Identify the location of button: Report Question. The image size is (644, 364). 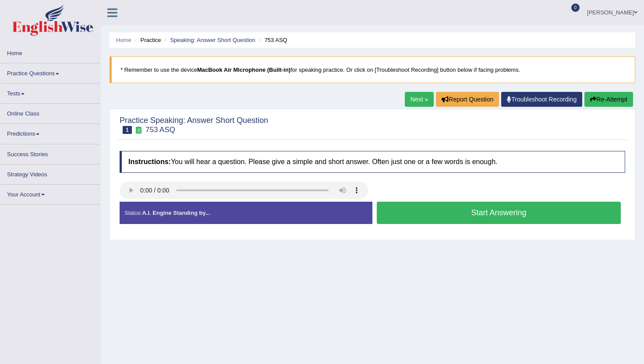
(468, 99).